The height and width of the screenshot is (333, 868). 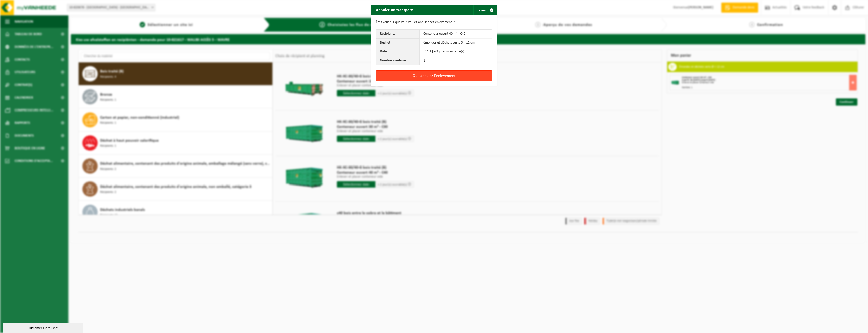 What do you see at coordinates (398, 43) in the screenshot?
I see `th: Déchet:` at bounding box center [398, 43].